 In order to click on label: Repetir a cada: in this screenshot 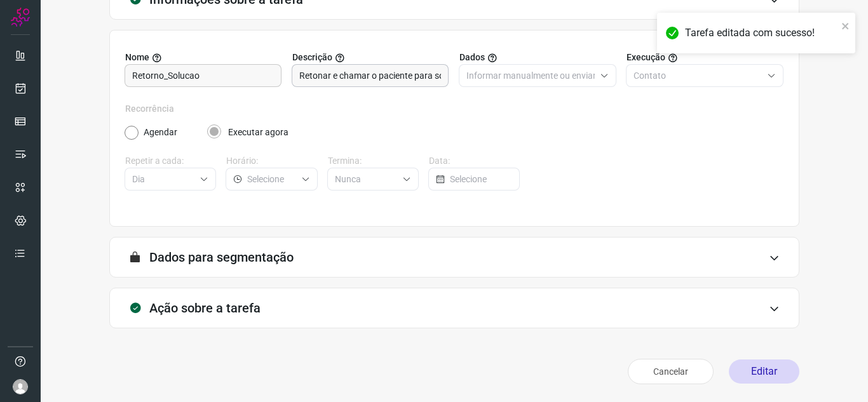, I will do `click(170, 161)`.